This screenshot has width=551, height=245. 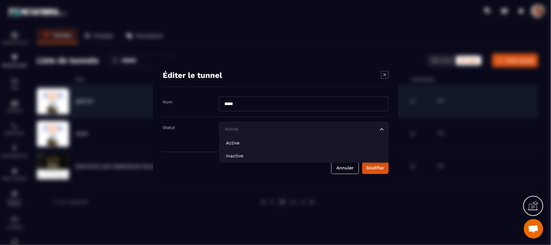 I want to click on input: Search for option, so click(x=300, y=129).